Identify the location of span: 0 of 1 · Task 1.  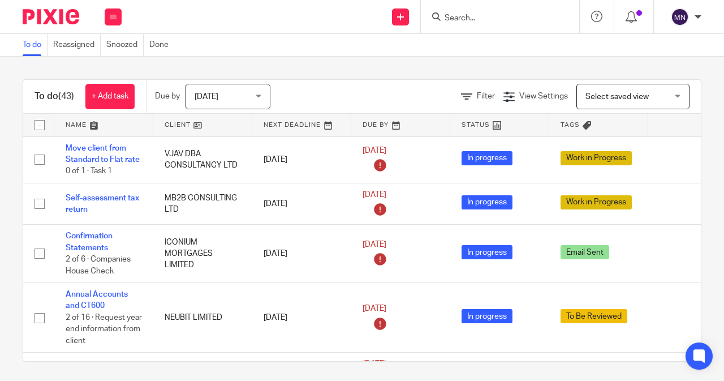
(89, 171).